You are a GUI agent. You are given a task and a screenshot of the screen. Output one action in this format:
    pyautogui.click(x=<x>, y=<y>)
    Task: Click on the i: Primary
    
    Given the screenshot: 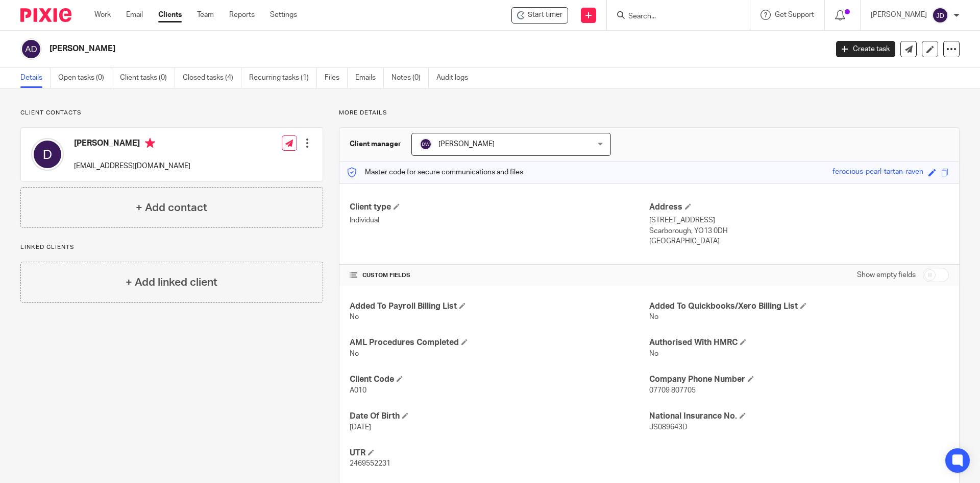 What is the action you would take?
    pyautogui.click(x=150, y=143)
    